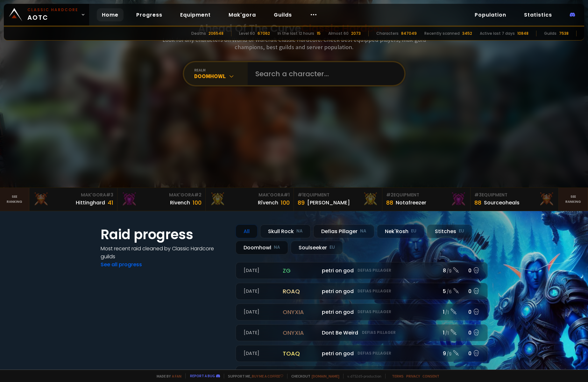 The height and width of the screenshot is (382, 588). What do you see at coordinates (268, 202) in the screenshot?
I see `div: Rîvench` at bounding box center [268, 202].